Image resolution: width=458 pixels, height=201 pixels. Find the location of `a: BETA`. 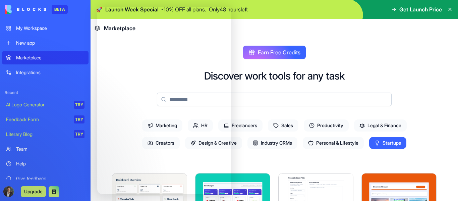

a: BETA is located at coordinates (36, 9).